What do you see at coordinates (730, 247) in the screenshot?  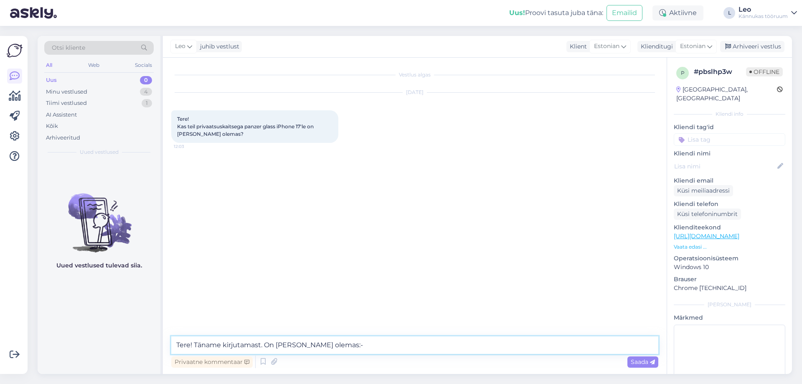 I see `p: Vaata edasi ...` at bounding box center [730, 247].